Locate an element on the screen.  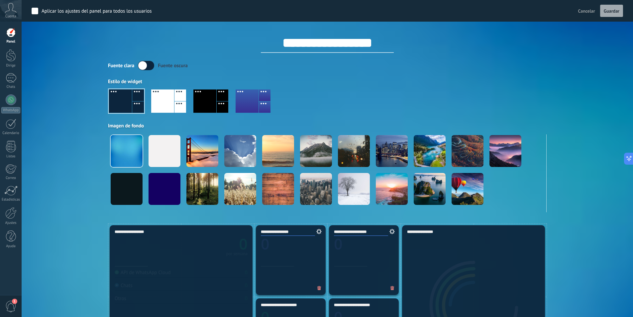
font: Ajustes is located at coordinates (11, 223).